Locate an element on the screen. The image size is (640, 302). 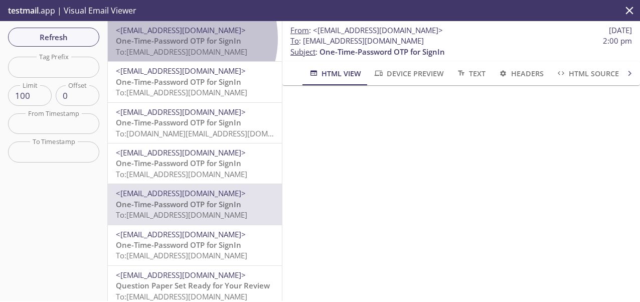
span: Headers is located at coordinates (520, 73).